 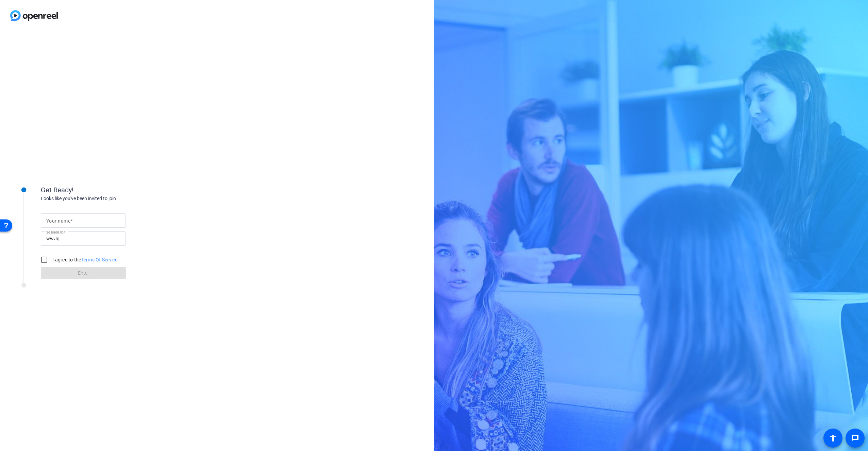 I want to click on a: Terms Of Service, so click(x=99, y=260).